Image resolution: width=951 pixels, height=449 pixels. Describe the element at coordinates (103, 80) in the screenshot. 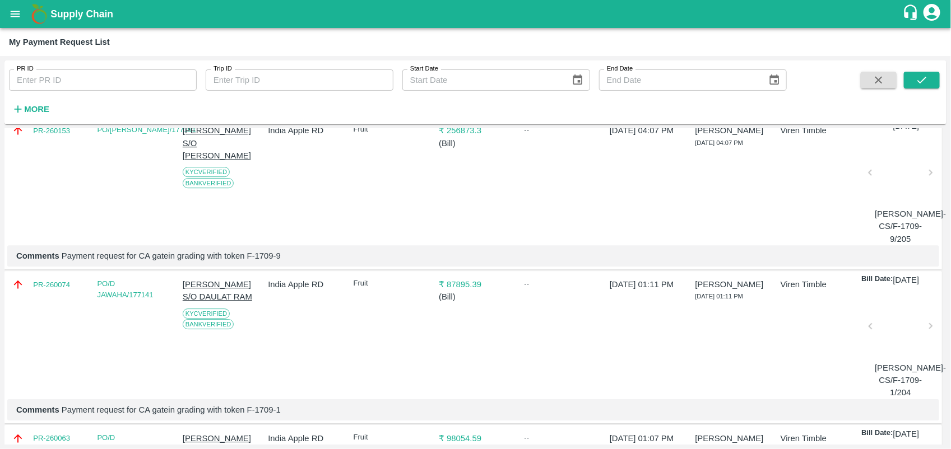

I see `input: Enter PR ID` at that location.